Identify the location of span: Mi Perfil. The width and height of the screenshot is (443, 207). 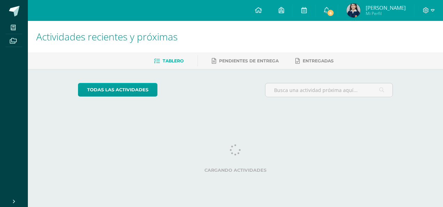
(385, 13).